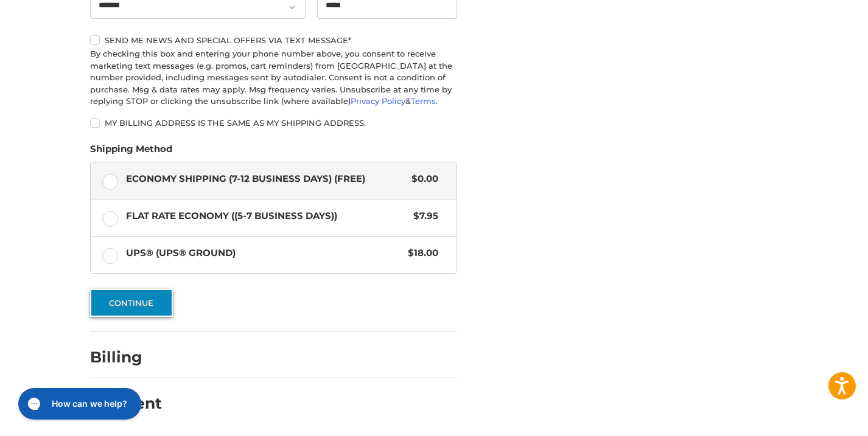  Describe the element at coordinates (266, 216) in the screenshot. I see `span: Flat Rate Economy ((5-7 Business Days))` at that location.